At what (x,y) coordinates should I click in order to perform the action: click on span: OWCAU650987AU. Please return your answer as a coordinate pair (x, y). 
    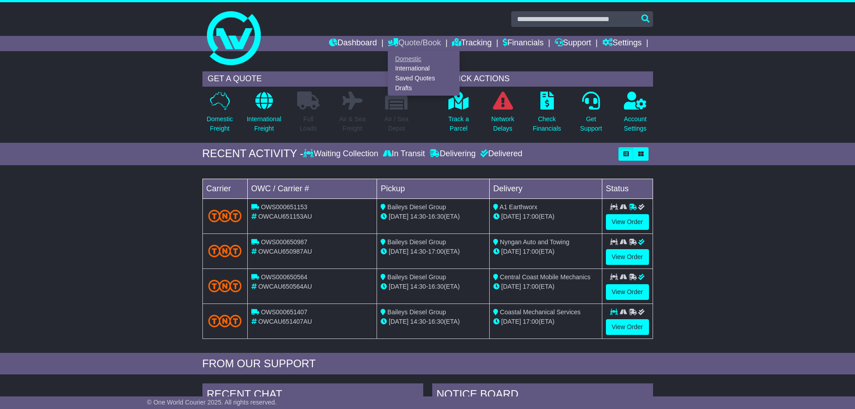
    Looking at the image, I should click on (285, 251).